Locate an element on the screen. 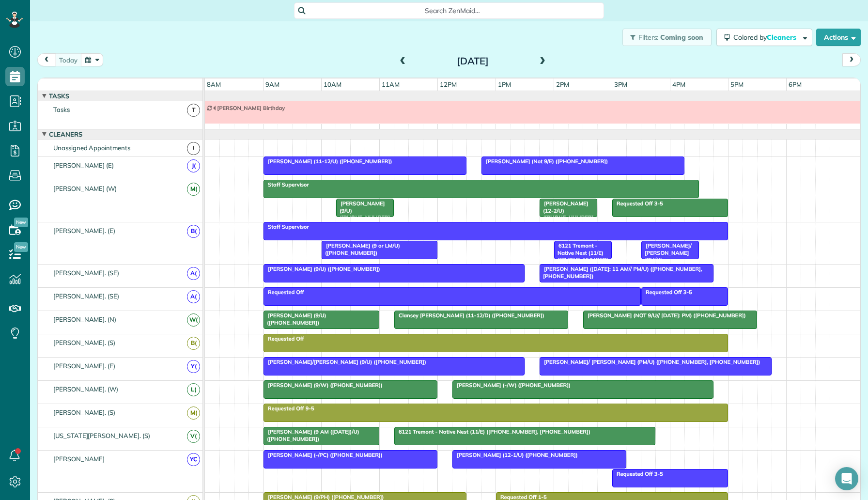 The image size is (868, 500). span: Coming soon is located at coordinates (682, 37).